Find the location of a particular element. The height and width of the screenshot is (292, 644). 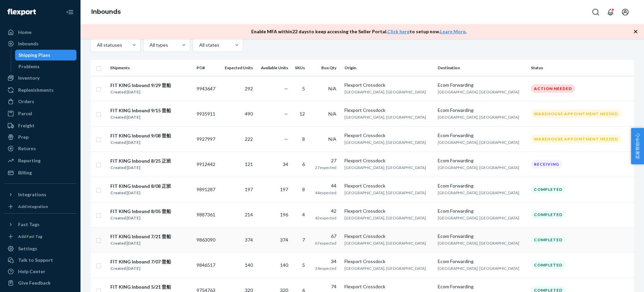

span: 5 is located at coordinates (303, 264).